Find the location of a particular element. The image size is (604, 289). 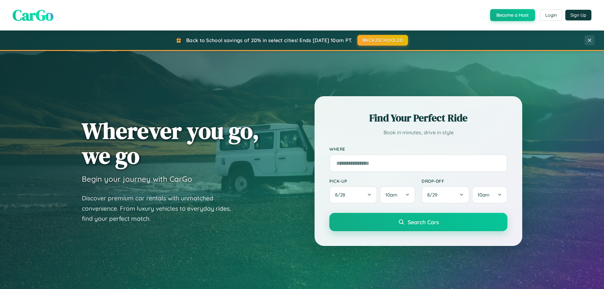

label: Pick-up is located at coordinates (372, 181).